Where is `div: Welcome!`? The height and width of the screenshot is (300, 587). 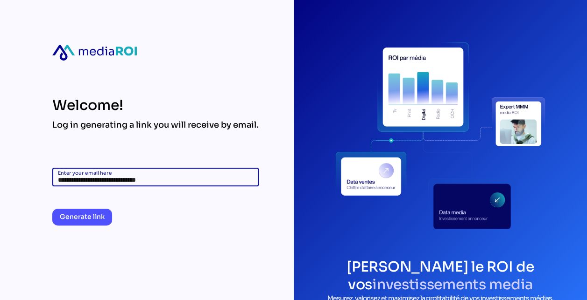
div: Welcome! is located at coordinates (155, 105).